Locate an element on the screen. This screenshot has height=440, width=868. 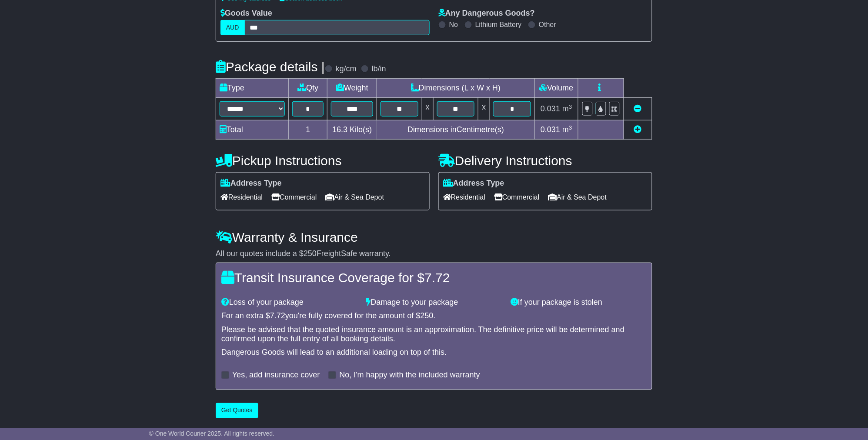
div: Please be advised that the quoted insurance amount is an approximation. The definitive price will... is located at coordinates (434, 334).